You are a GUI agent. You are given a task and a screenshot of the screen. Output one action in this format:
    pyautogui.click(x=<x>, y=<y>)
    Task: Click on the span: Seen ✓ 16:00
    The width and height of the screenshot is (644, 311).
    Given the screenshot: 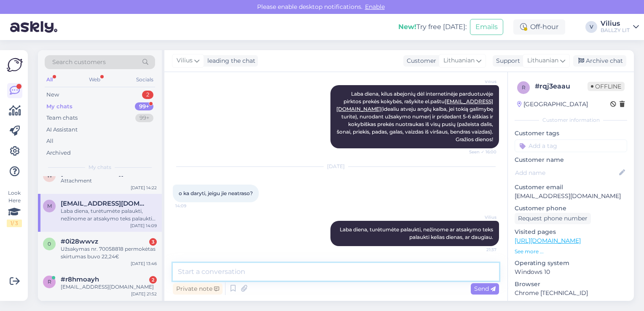 What is the action you would take?
    pyautogui.click(x=481, y=152)
    